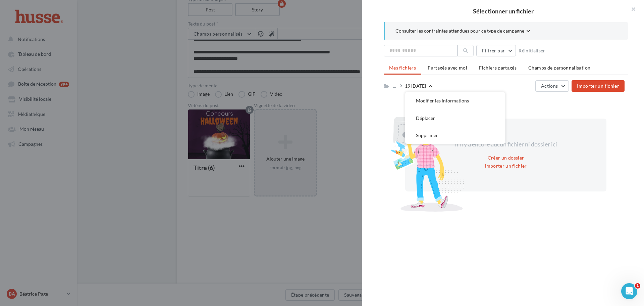 Image resolution: width=644 pixels, height=306 pixels. Describe the element at coordinates (559, 68) in the screenshot. I see `span: Champs de personnalisation` at that location.